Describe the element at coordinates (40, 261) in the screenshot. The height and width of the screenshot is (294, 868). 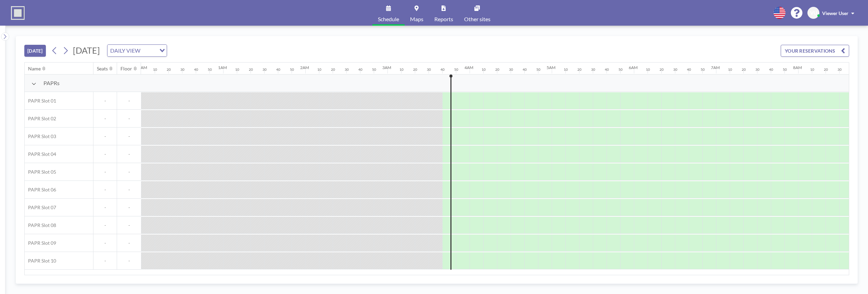
I see `span: PAPR Slot 10` at that location.